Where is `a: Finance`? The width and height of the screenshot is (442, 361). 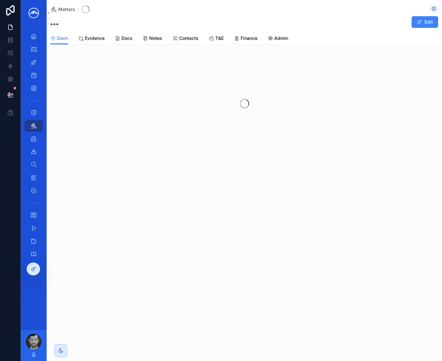
a: Finance is located at coordinates (246, 39).